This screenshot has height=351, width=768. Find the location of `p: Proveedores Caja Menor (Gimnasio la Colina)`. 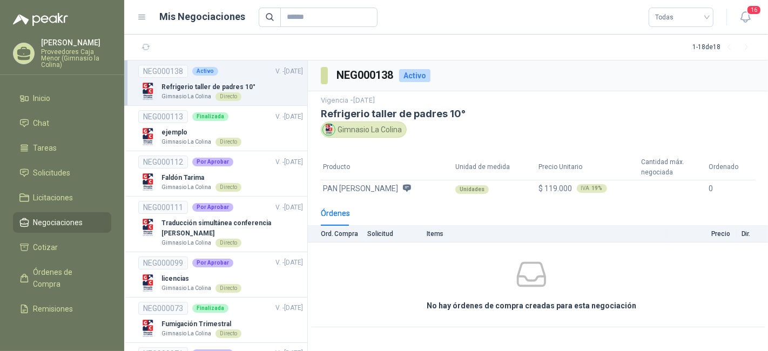

p: Proveedores Caja Menor (Gimnasio la Colina) is located at coordinates (76, 58).